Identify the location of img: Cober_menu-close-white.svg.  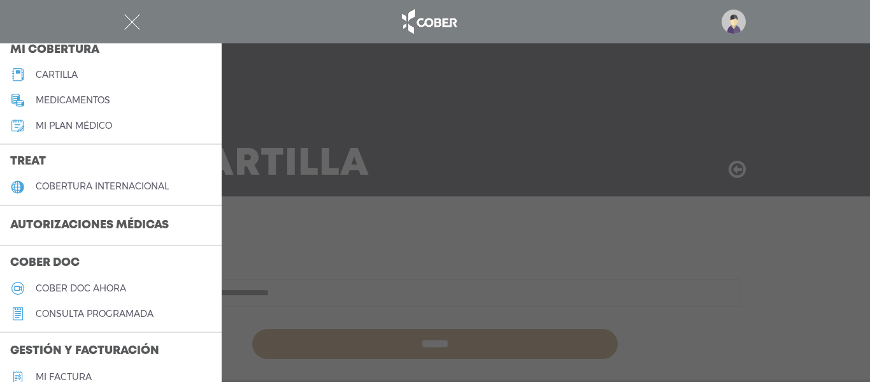
(132, 22).